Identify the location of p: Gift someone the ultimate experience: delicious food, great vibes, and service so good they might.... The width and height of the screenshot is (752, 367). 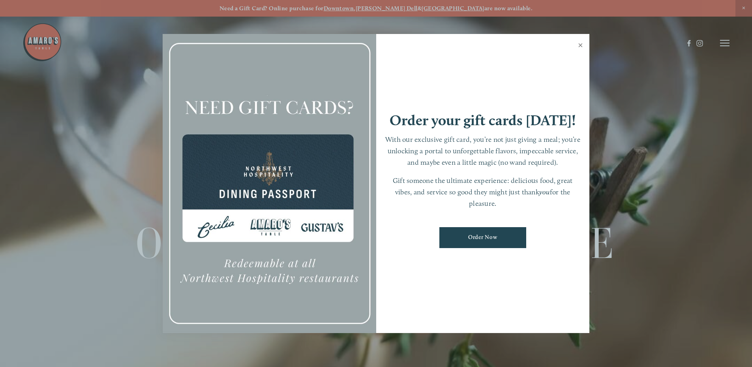
(483, 192).